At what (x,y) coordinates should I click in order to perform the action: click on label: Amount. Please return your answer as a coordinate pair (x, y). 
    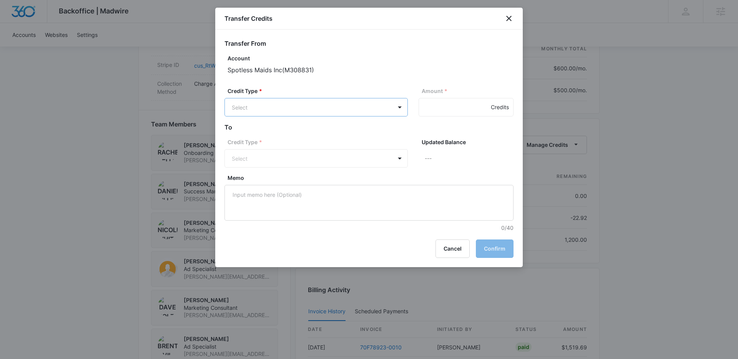
    Looking at the image, I should click on (469, 91).